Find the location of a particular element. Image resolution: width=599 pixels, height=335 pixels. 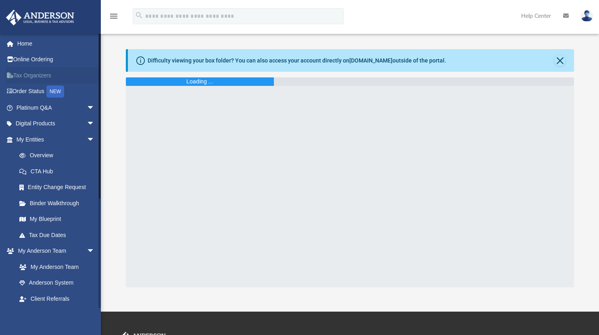

a: CTA Hub is located at coordinates (59, 171).